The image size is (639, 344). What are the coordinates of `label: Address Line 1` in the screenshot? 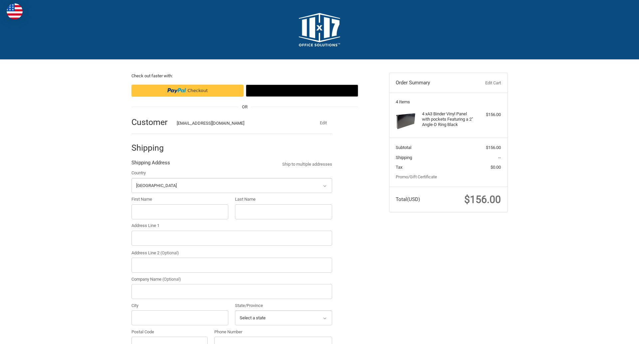 It's located at (232, 225).